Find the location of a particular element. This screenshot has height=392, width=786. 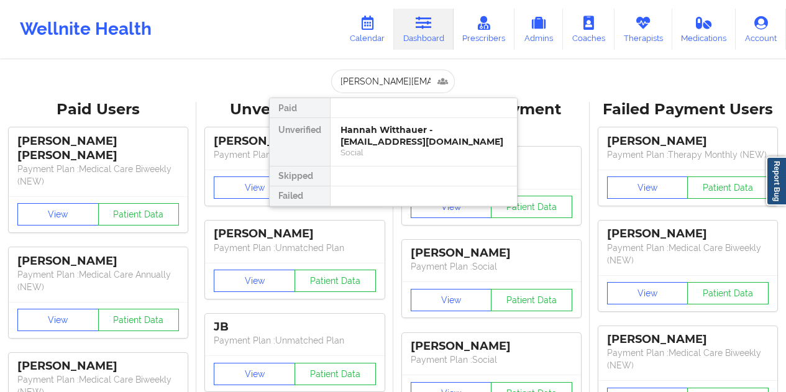

a: Calendar is located at coordinates (367, 29).